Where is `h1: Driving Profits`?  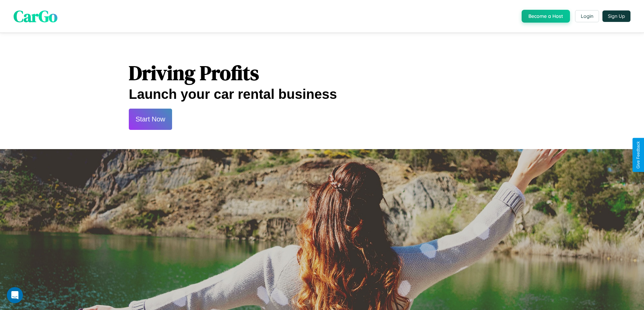
h1: Driving Profits is located at coordinates (322, 73).